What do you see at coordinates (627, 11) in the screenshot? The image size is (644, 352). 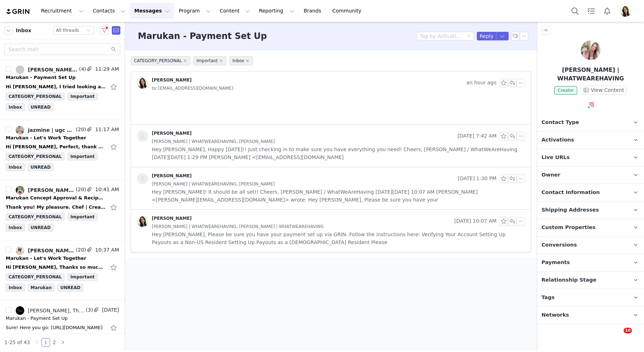 I see `button: Profile` at bounding box center [627, 11].